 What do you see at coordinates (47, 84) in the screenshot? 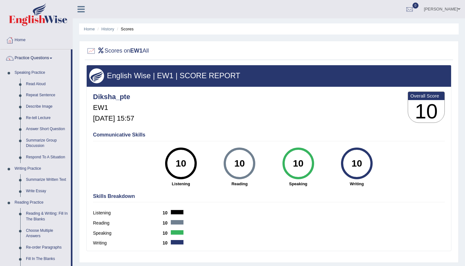
I see `a: Read Aloud` at bounding box center [47, 84].